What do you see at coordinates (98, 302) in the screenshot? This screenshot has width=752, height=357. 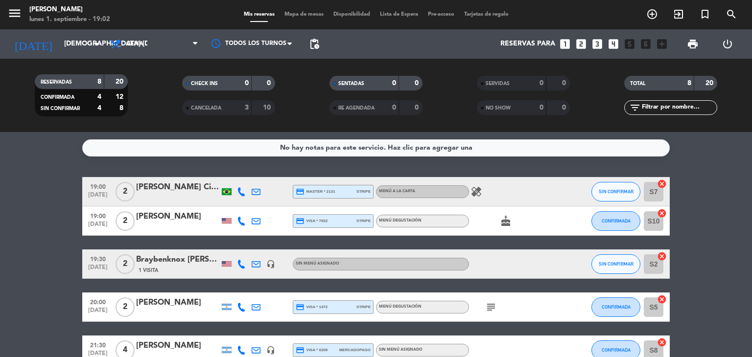 I see `span: 20:00` at bounding box center [98, 302].